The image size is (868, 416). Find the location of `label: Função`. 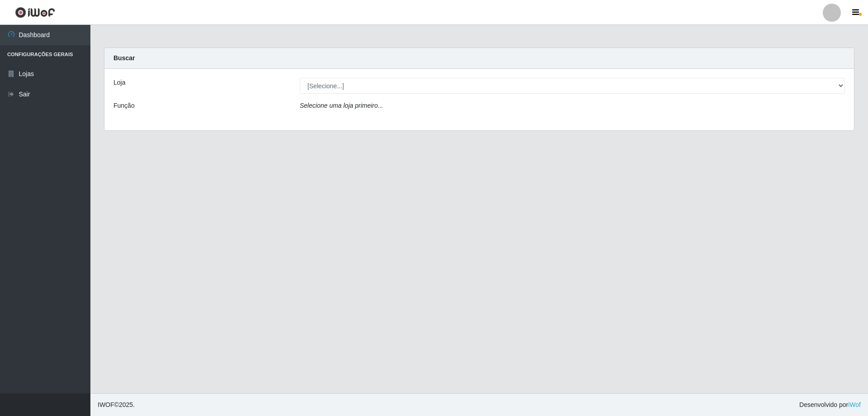

label: Função is located at coordinates (124, 105).